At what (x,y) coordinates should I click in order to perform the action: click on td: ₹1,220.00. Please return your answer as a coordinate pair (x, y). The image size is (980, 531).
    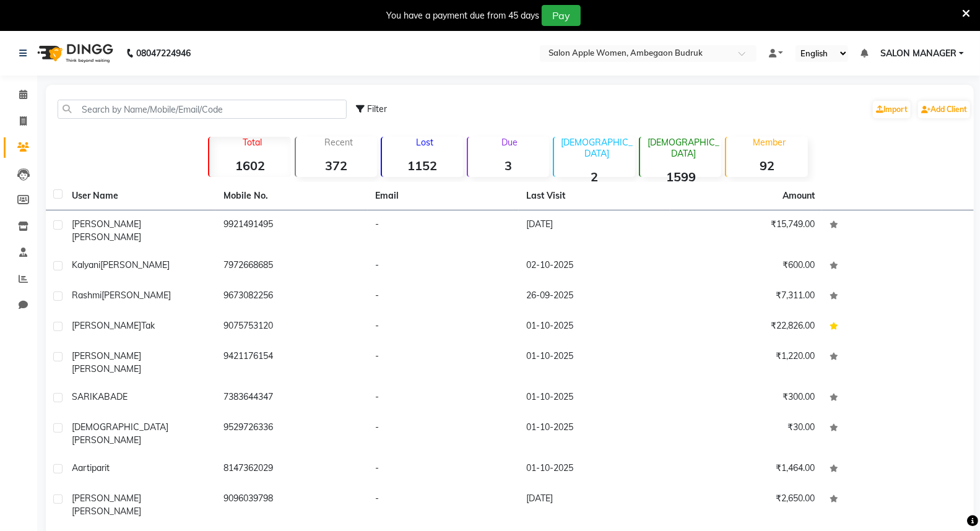
    Looking at the image, I should click on (745, 362).